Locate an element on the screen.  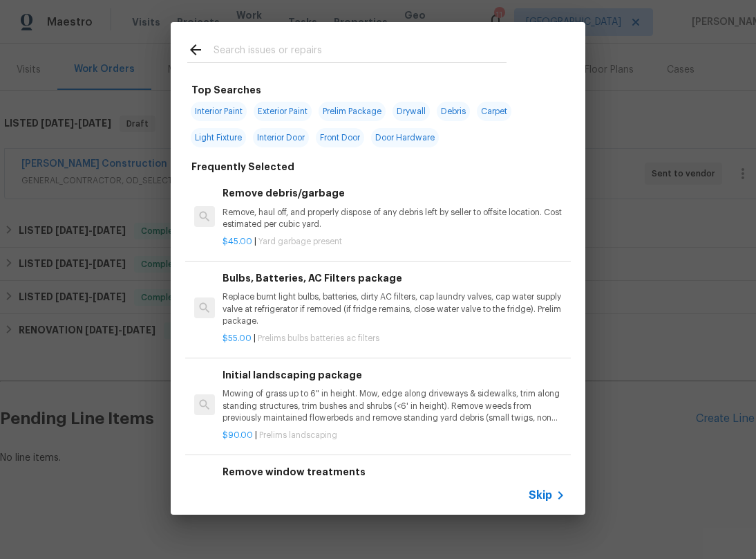
span: Prelim Package is located at coordinates (352, 112).